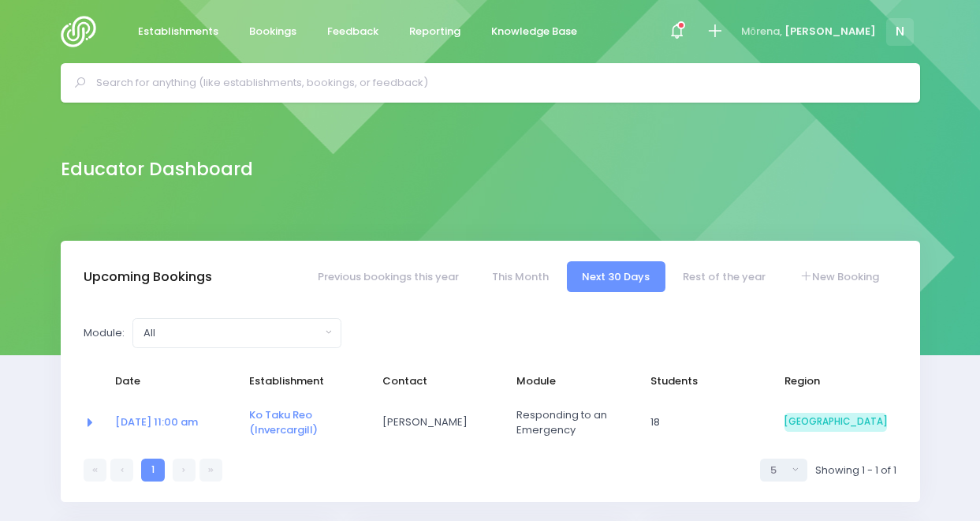 Image resolution: width=980 pixels, height=521 pixels. What do you see at coordinates (283, 422) in the screenshot?
I see `a: Ko Taku Reo (Invercargill)` at bounding box center [283, 422].